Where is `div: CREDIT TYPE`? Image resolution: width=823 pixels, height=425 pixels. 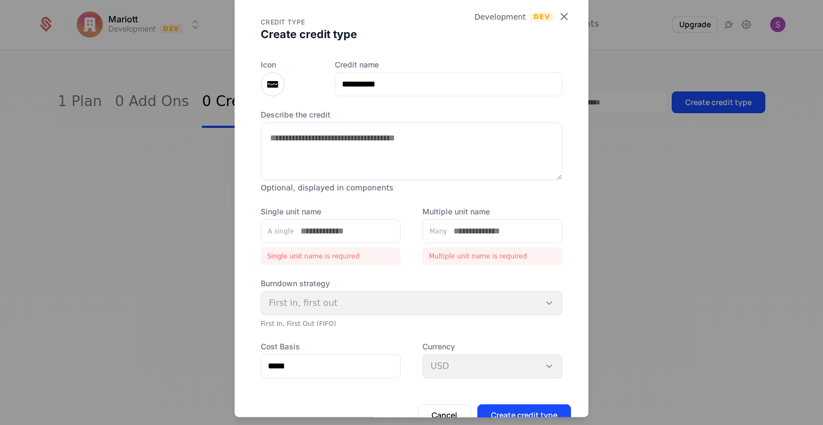 div: CREDIT TYPE is located at coordinates (411, 22).